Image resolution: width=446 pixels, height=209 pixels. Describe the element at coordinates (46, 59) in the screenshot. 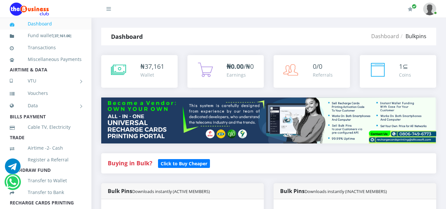

I see `a: Miscellaneous Payments` at that location.